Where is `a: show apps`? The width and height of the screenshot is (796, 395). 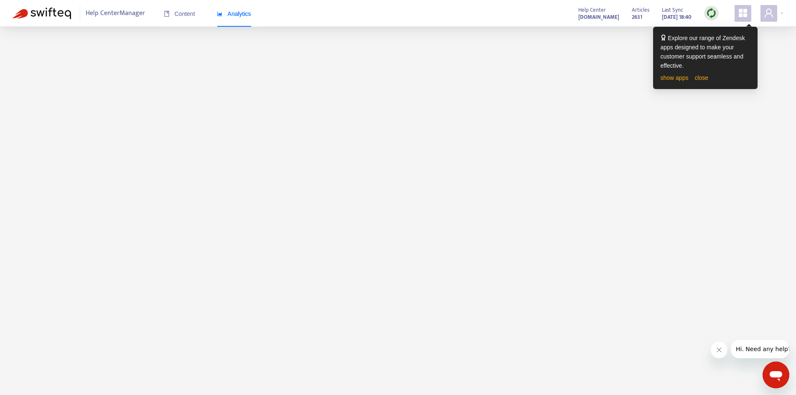 a: show apps is located at coordinates (674, 78).